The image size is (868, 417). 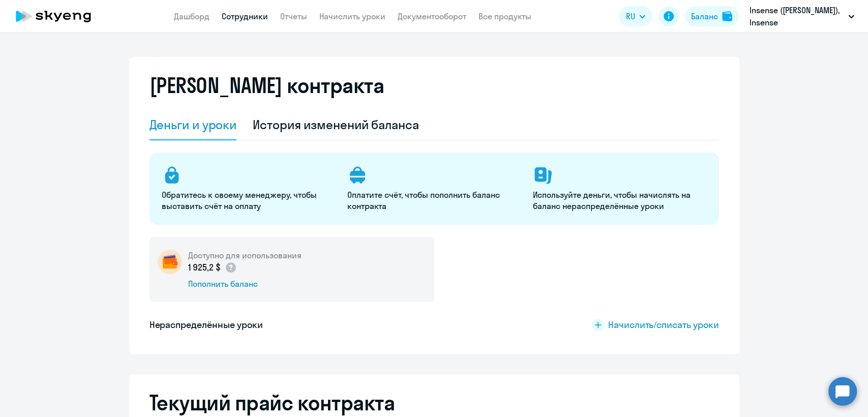 I want to click on a: Дашборд, so click(x=192, y=16).